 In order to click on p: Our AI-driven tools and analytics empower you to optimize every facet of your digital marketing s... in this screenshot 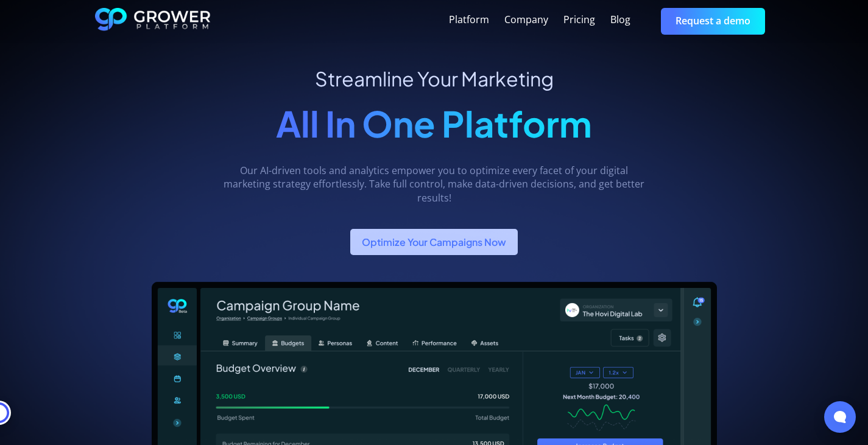, I will do `click(434, 184)`.